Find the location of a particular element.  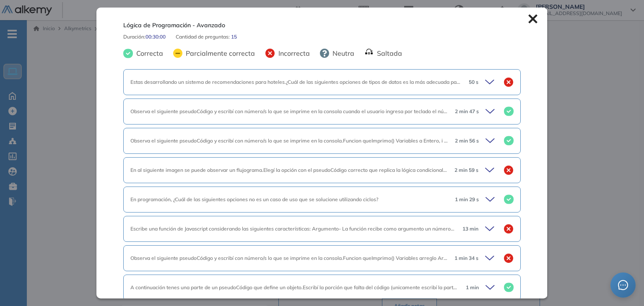

span: 00:30:00 is located at coordinates (155, 37).